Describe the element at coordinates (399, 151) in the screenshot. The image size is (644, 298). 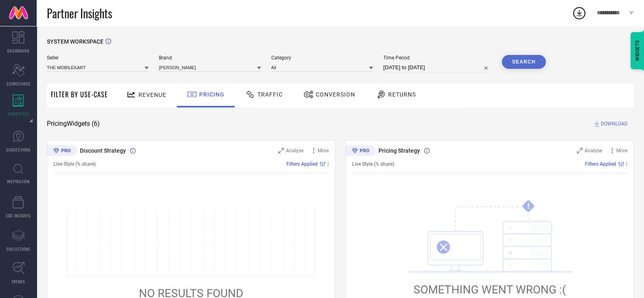
I see `span: Pricing Strategy` at that location.